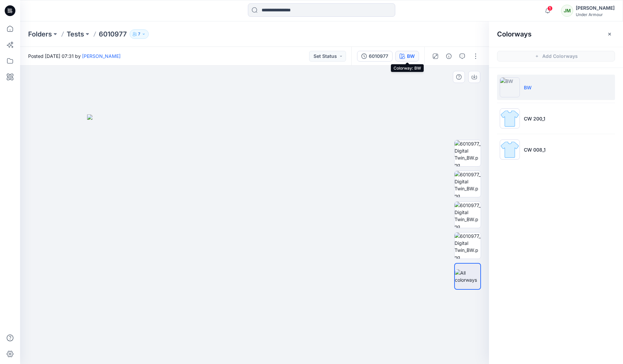 Image resolution: width=623 pixels, height=364 pixels. What do you see at coordinates (535, 119) in the screenshot?
I see `p: CW 200_1` at bounding box center [535, 119].